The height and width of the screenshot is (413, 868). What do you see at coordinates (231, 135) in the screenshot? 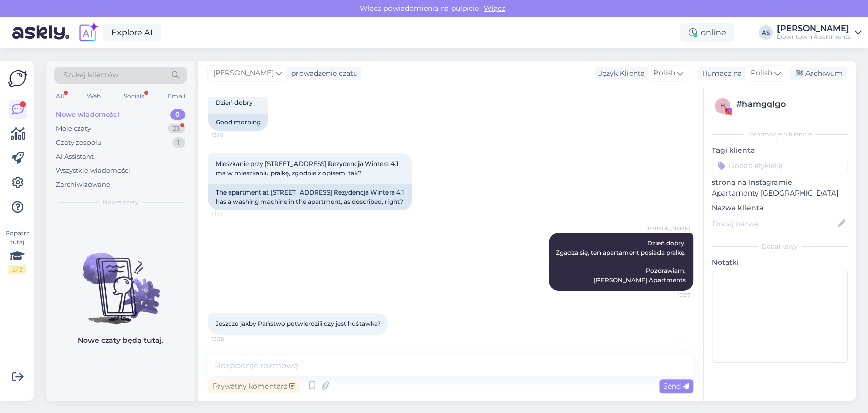
I see `span: 13:16` at bounding box center [231, 135].